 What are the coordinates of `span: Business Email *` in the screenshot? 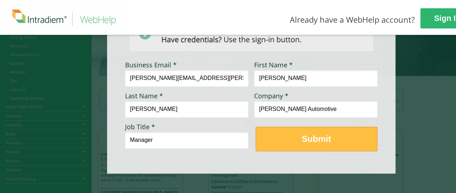 It's located at (151, 65).